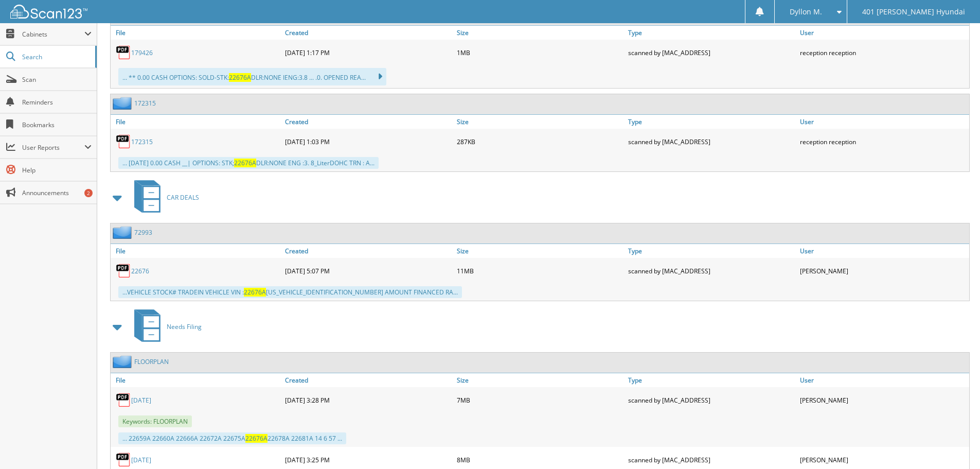 Image resolution: width=980 pixels, height=469 pixels. Describe the element at coordinates (155, 421) in the screenshot. I see `span: Keywords: FLOORPLAN` at that location.